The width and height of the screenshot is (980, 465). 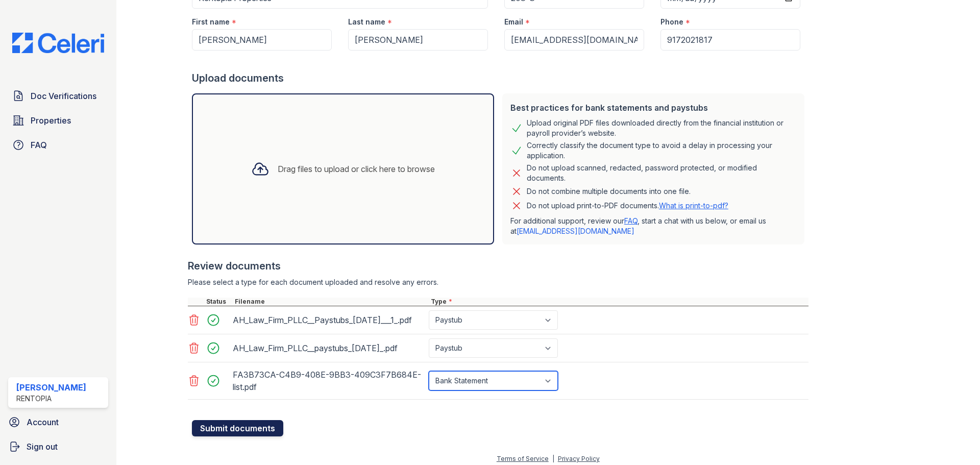 I want to click on p: Do not upload print-to-PDF documents., so click(x=627, y=206).